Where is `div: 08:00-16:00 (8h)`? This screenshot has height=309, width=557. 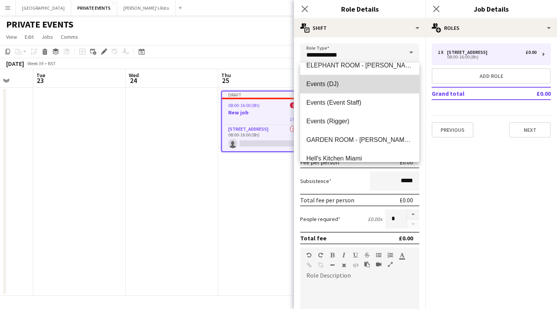
div: 08:00-16:00 (8h) is located at coordinates (487, 57).